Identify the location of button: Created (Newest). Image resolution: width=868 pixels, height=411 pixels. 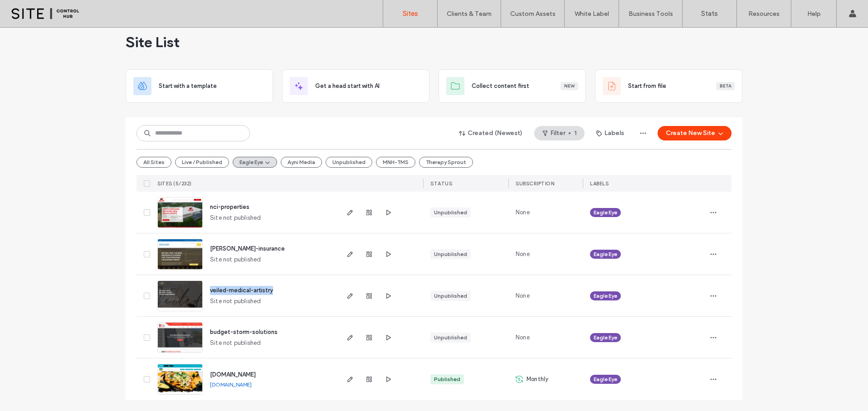
(491, 133).